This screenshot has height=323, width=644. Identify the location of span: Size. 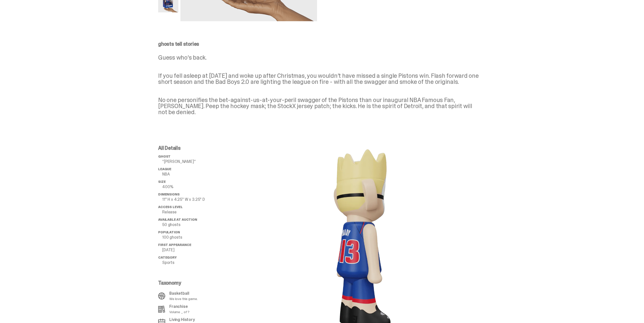
(161, 182).